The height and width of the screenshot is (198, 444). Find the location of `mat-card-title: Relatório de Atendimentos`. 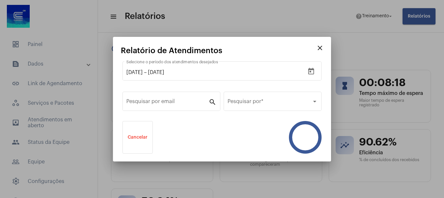

mat-card-title: Relatório de Atendimentos is located at coordinates (217, 51).